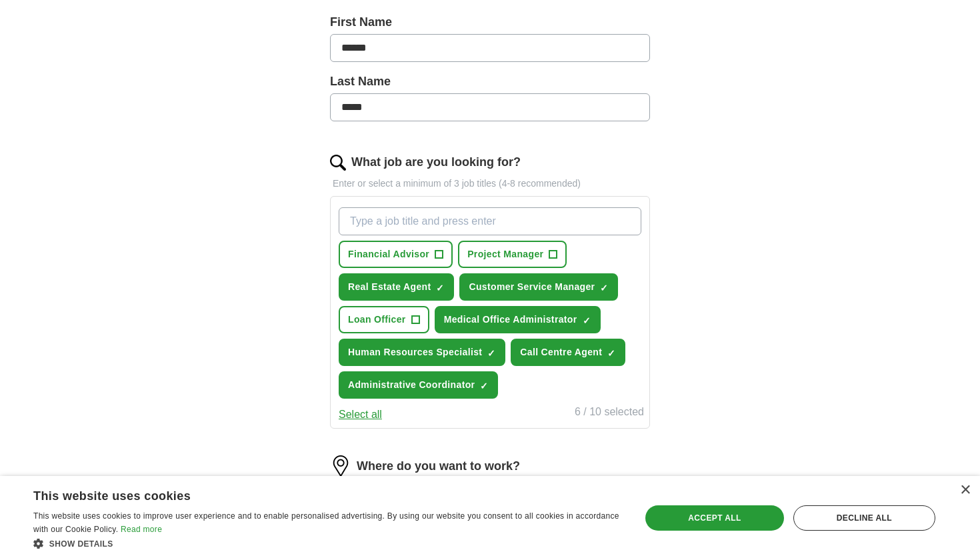  What do you see at coordinates (422, 351) in the screenshot?
I see `button: Human Resources Specialist✓` at bounding box center [422, 351].